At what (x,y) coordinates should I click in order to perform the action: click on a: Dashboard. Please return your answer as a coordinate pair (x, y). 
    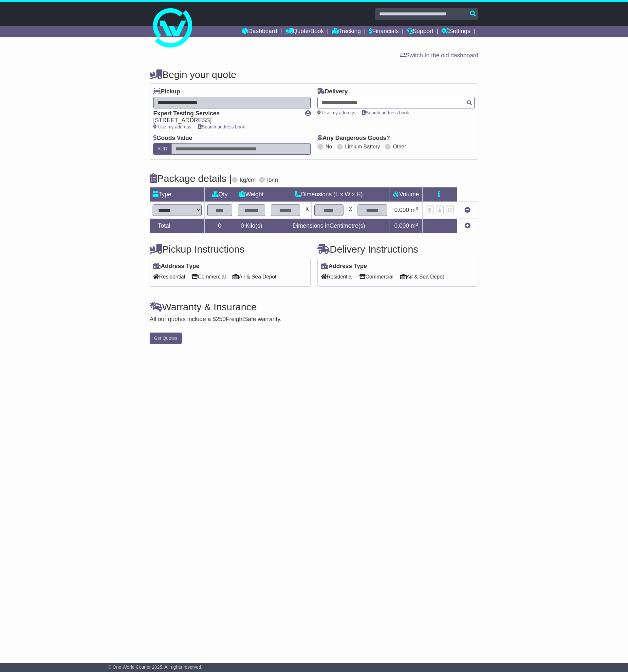
    Looking at the image, I should click on (260, 32).